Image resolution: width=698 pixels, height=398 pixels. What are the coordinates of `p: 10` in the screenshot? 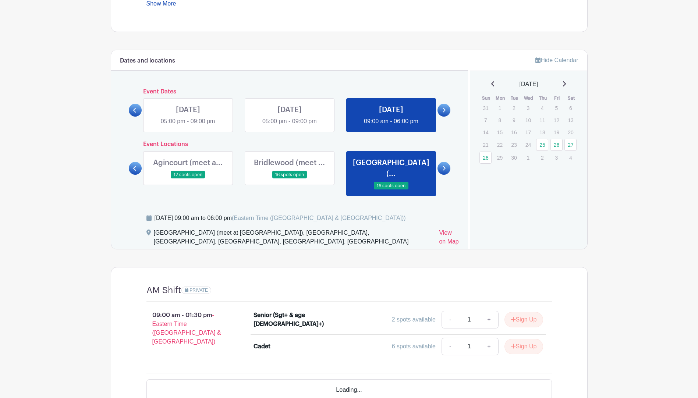 It's located at (528, 120).